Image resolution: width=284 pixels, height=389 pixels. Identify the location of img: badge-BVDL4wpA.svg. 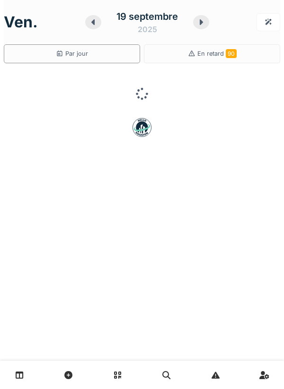
(142, 128).